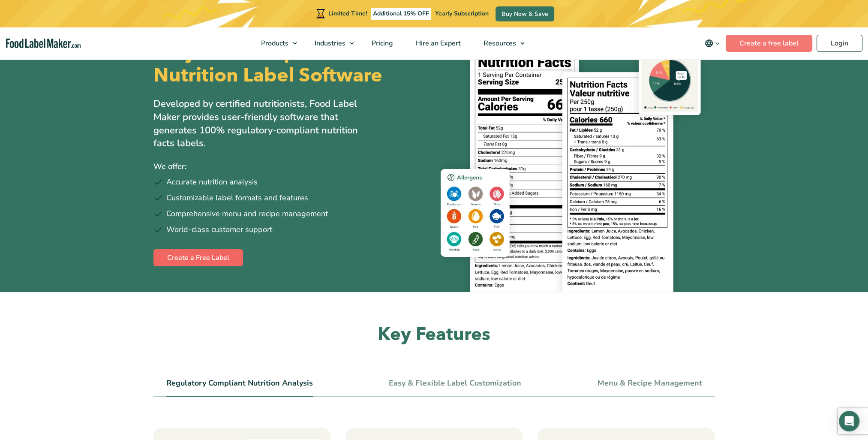 The width and height of the screenshot is (868, 440). Describe the element at coordinates (291, 167) in the screenshot. I see `p: We offer:` at that location.